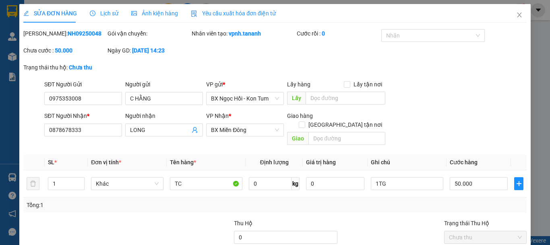  Describe the element at coordinates (274, 162) in the screenshot. I see `span: Định lượng` at that location.